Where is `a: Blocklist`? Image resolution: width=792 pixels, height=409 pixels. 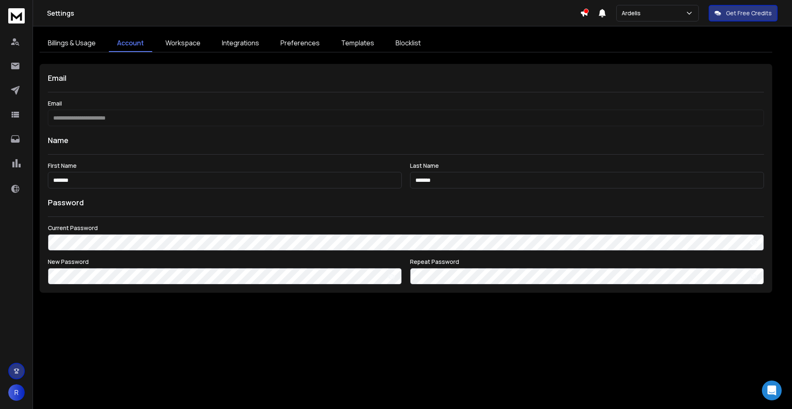 a: Blocklist is located at coordinates (408, 43).